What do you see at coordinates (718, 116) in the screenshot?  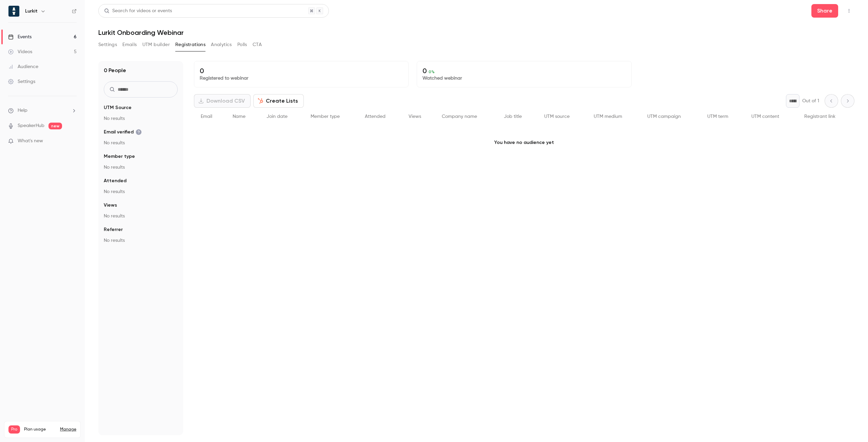 I see `span: UTM term` at bounding box center [718, 116].